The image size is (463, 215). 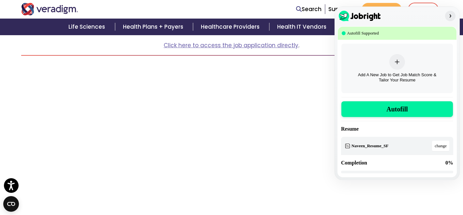 I want to click on a: Support, so click(x=340, y=9).